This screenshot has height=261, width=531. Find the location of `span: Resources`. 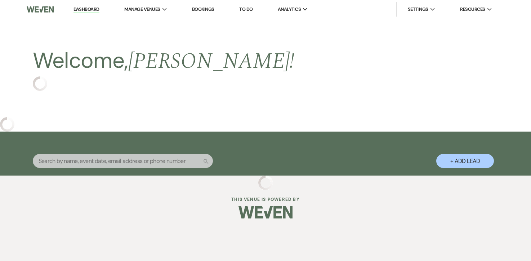

span: Resources is located at coordinates (472, 9).